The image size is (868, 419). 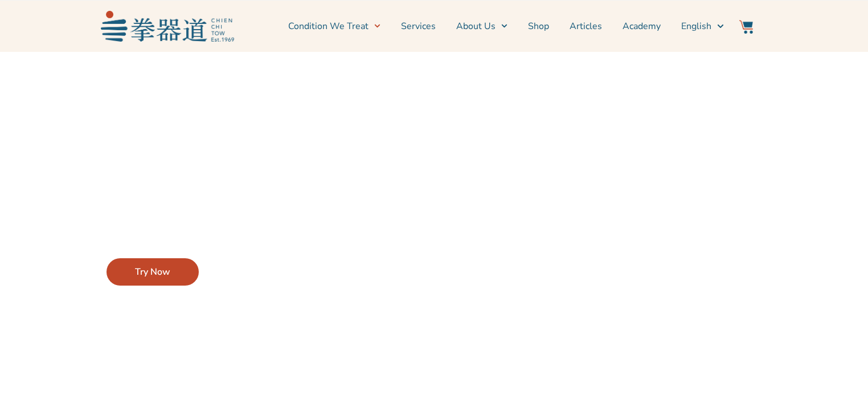 I want to click on h2: Does something feel off?, so click(x=234, y=173).